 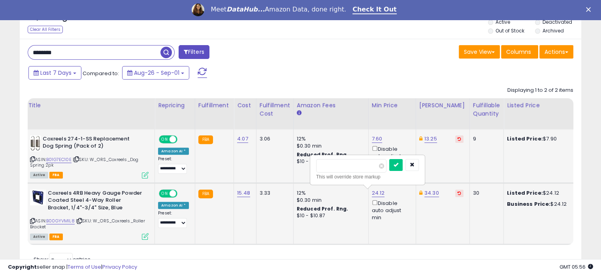 I want to click on div: Meet Amazon Data, done right., so click(x=278, y=9).